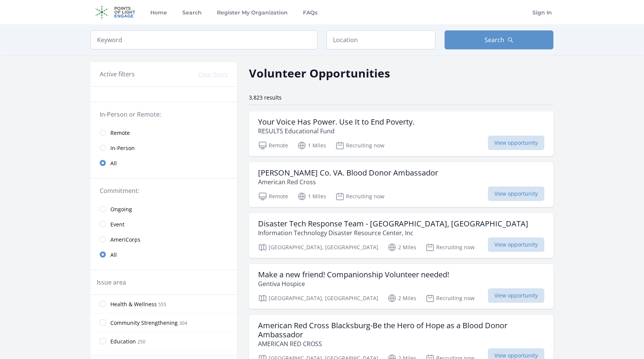 The image size is (644, 359). What do you see at coordinates (336, 131) in the screenshot?
I see `p: RESULTS Educational Fund` at bounding box center [336, 131].